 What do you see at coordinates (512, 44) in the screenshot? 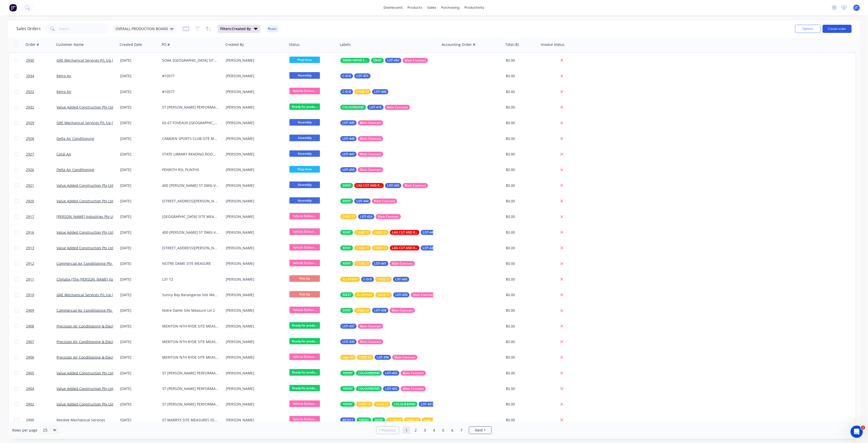
I see `div: Total ($)` at bounding box center [512, 44].